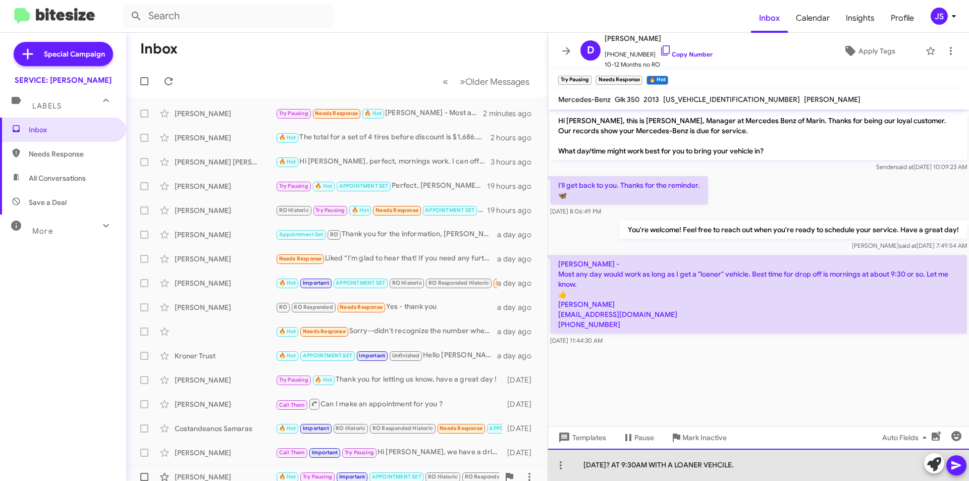  Describe the element at coordinates (383, 137) in the screenshot. I see `div: The total for a set of 4 tires before discount is $1,686.67. With the $150 offer applied, your to...` at that location.